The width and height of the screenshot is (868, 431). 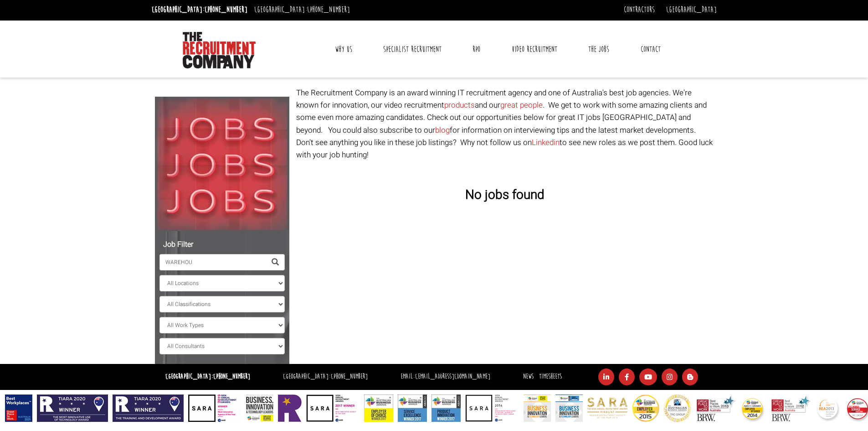 I want to click on img: Jobs, Jobs, Jobs, so click(x=222, y=164).